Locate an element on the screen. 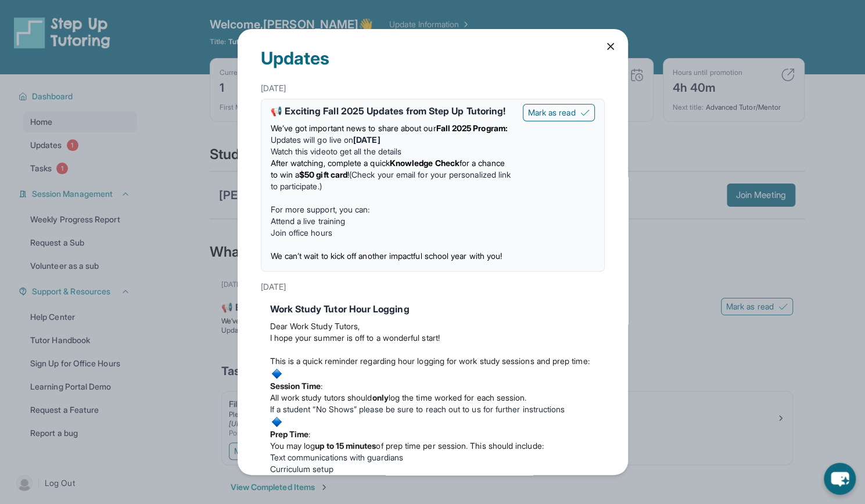 The image size is (865, 504). strong: $50 gift card is located at coordinates (323, 174).